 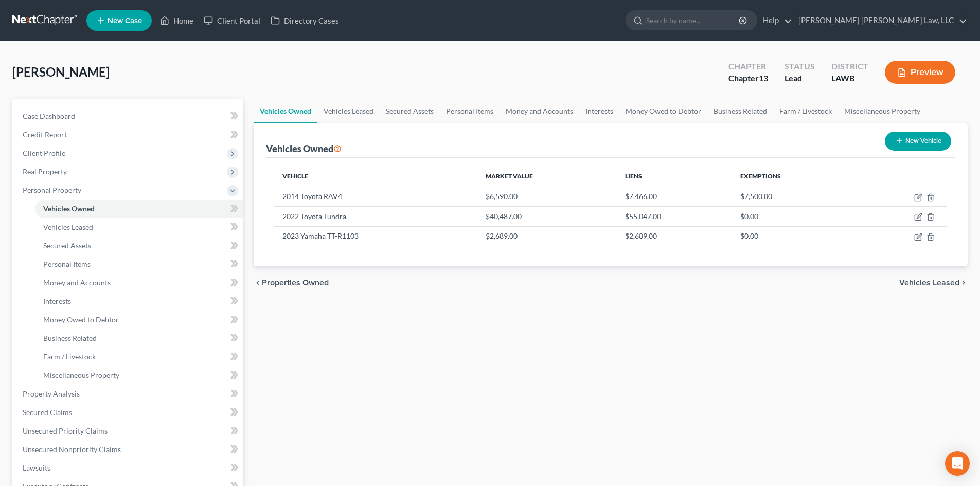 What do you see at coordinates (799, 66) in the screenshot?
I see `div: Status` at bounding box center [799, 66].